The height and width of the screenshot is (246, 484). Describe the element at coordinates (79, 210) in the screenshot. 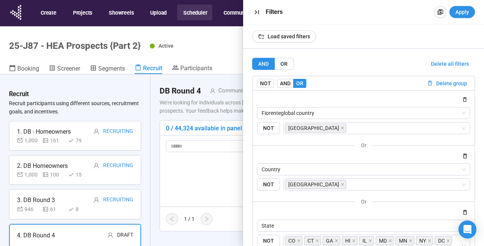

I see `div: 8` at that location.